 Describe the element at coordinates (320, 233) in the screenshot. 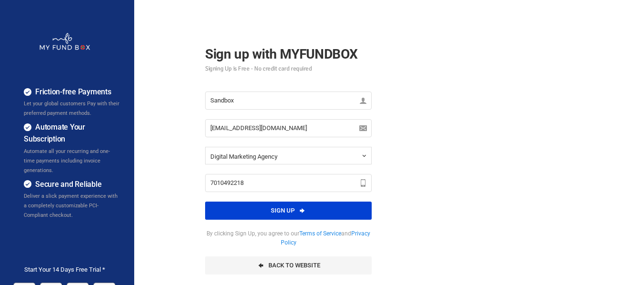

I see `a: Terms of Service` at that location.